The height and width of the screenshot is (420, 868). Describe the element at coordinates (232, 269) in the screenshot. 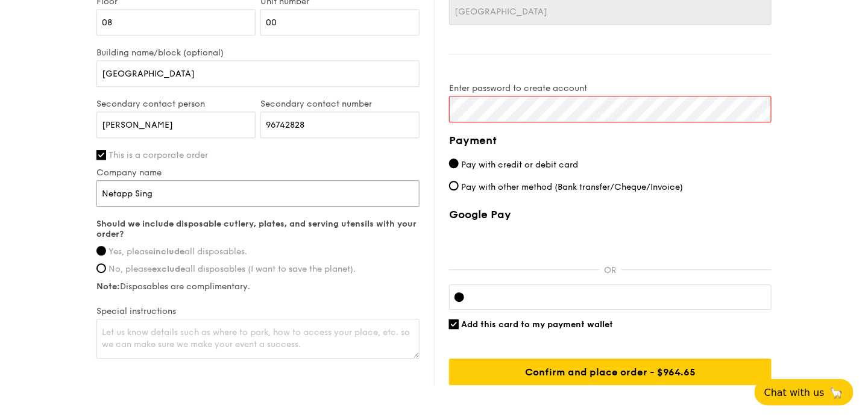

I see `span: No, please all disposables (I want to save the planet).` at that location.